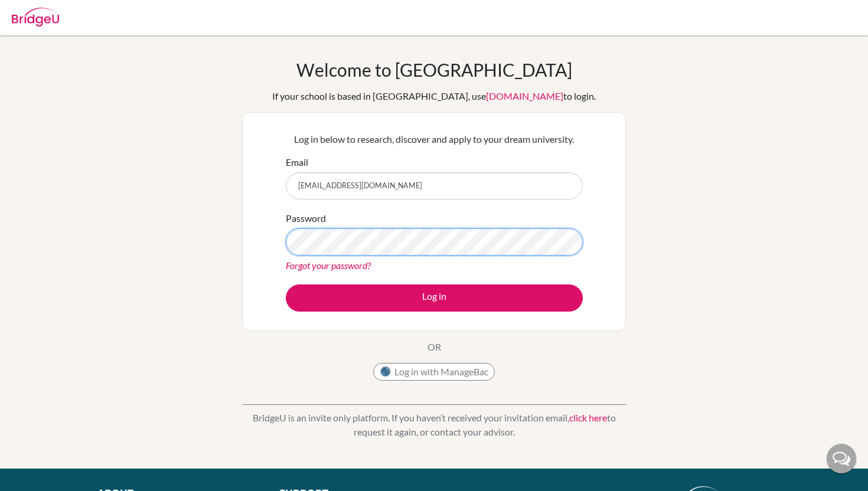  I want to click on p: OR, so click(434, 347).